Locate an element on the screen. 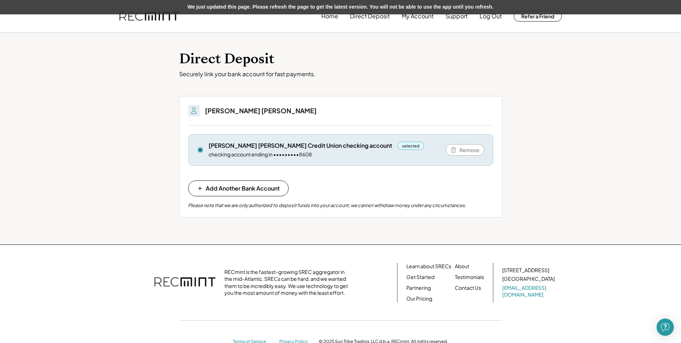  div: selected is located at coordinates (411, 145).